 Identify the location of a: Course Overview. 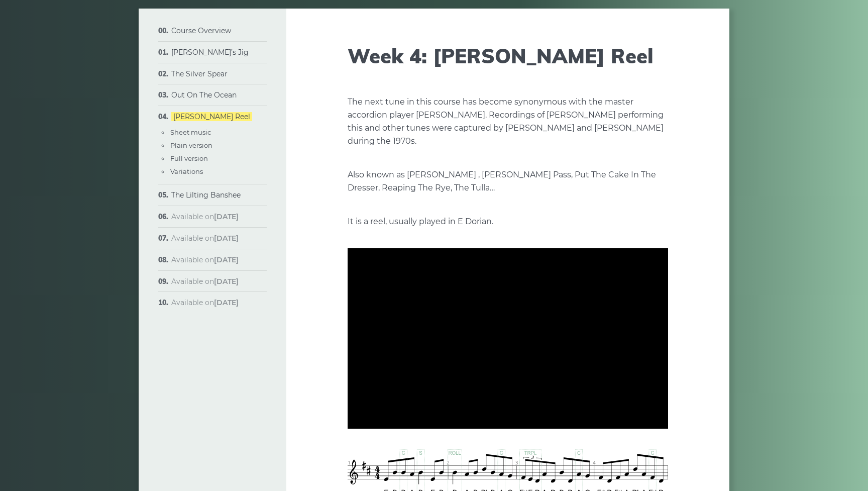
(201, 31).